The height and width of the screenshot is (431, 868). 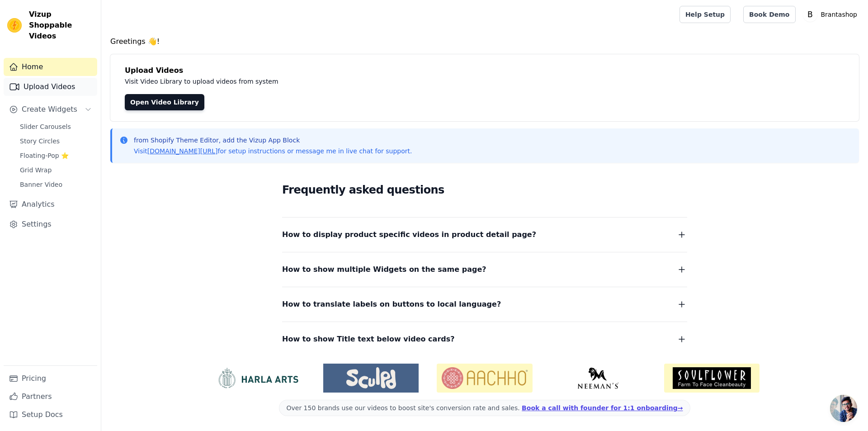 What do you see at coordinates (49, 109) in the screenshot?
I see `span: Create Widgets` at bounding box center [49, 109].